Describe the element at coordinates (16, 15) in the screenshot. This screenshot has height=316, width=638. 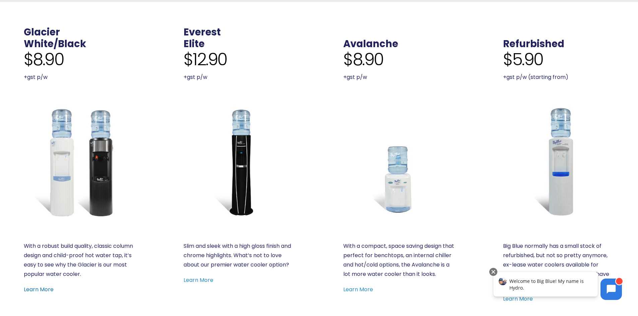
I see `img: Avatar` at that location.